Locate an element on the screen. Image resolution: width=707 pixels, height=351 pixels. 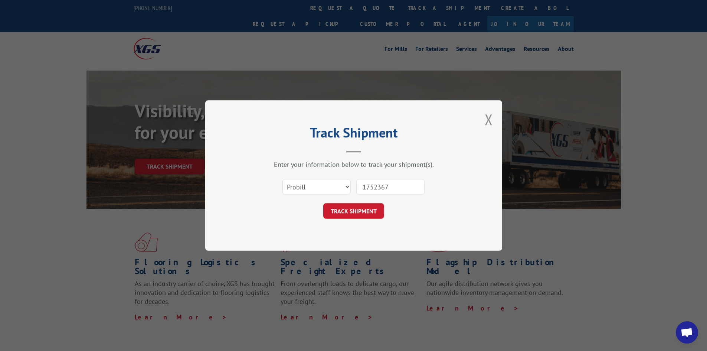
div: Open chat is located at coordinates (687, 332).